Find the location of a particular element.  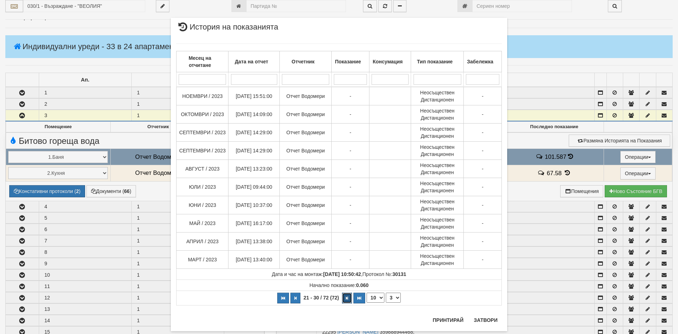

td: ЮНИ / 2023 is located at coordinates (202, 205).